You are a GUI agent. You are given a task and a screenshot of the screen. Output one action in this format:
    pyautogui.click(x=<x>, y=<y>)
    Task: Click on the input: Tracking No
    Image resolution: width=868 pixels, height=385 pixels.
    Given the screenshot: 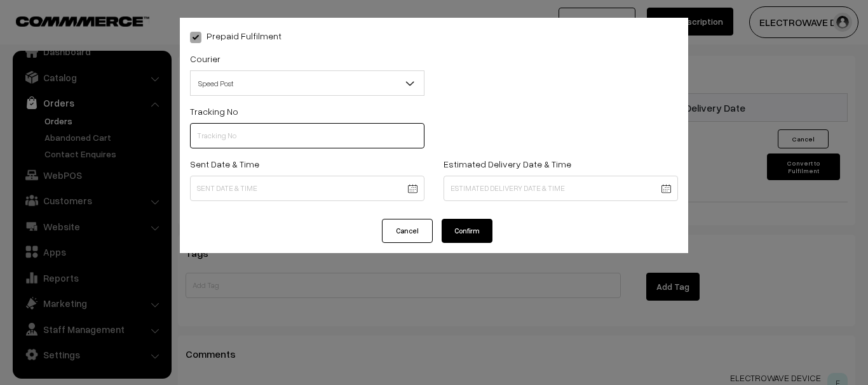 What is the action you would take?
    pyautogui.click(x=307, y=136)
    